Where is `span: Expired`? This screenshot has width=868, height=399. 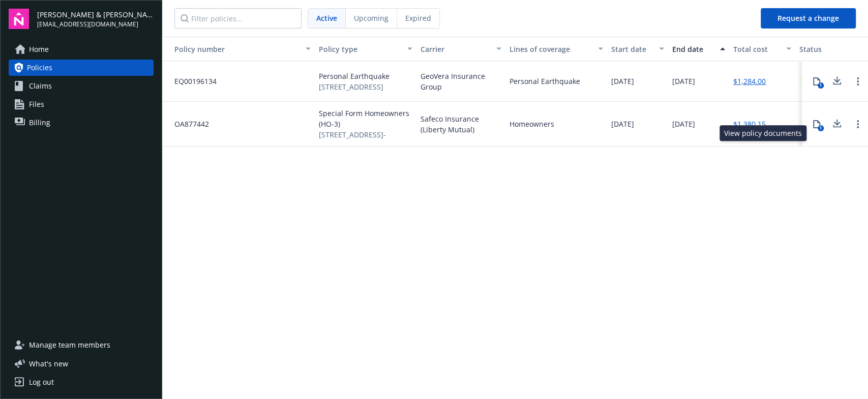 span: Expired is located at coordinates (418, 18).